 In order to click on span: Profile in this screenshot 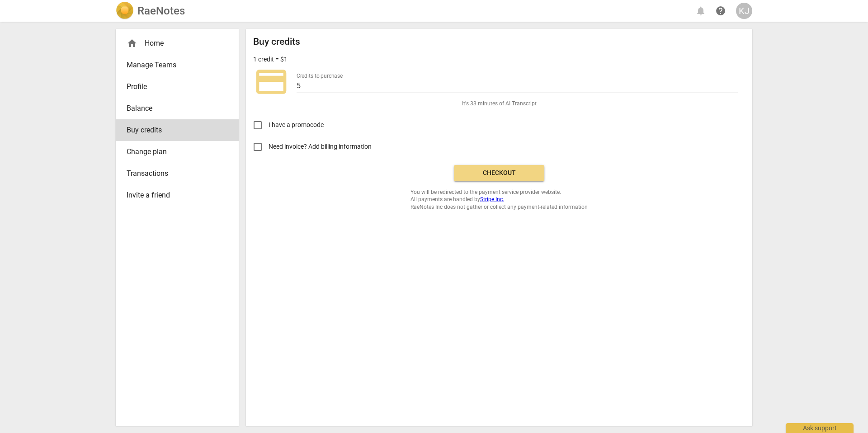, I will do `click(174, 86)`.